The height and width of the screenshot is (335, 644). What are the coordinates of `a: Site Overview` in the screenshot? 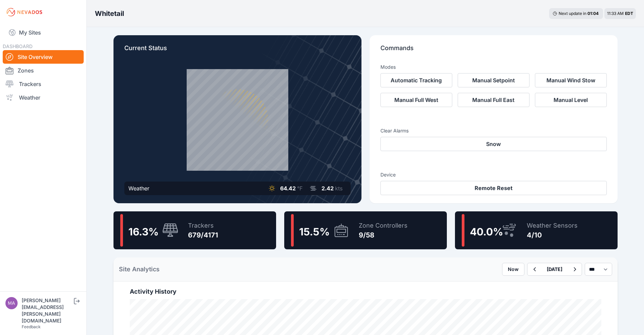 It's located at (43, 57).